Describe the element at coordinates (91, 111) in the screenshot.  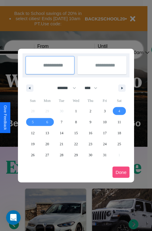
I see `span: 2` at that location.